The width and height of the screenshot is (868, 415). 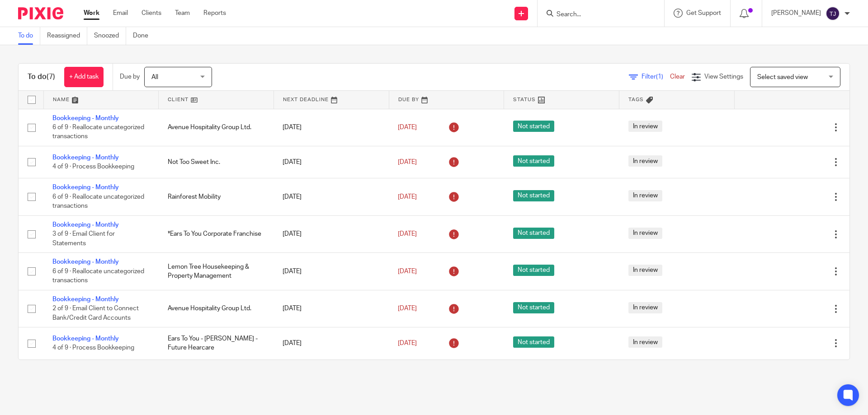 I want to click on img: svg%3E, so click(x=833, y=14).